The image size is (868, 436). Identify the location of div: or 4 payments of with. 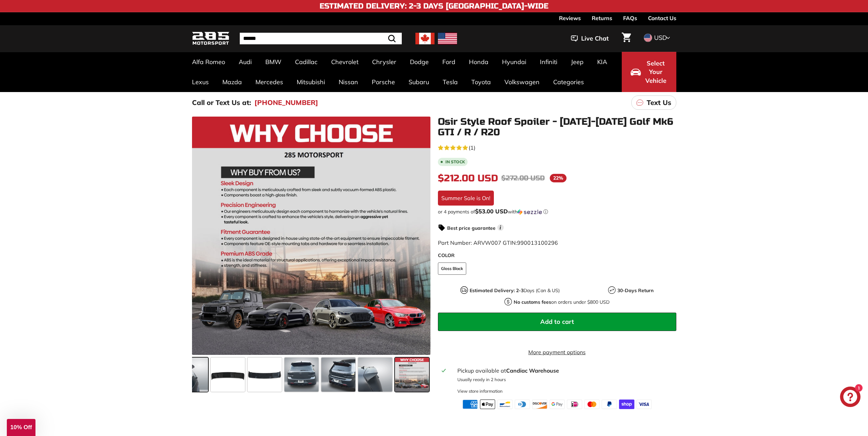
(557, 212).